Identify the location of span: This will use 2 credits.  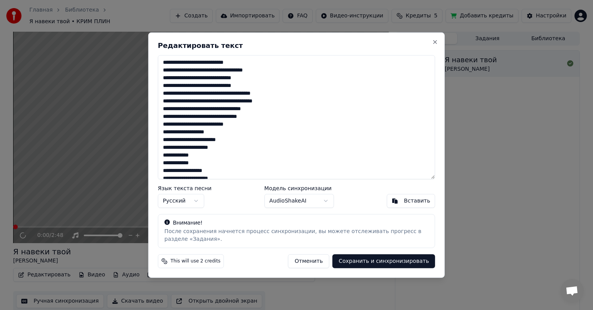
(195, 261).